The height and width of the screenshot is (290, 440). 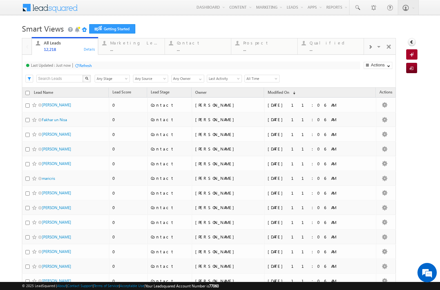 I want to click on a: Terms of Service, so click(x=106, y=286).